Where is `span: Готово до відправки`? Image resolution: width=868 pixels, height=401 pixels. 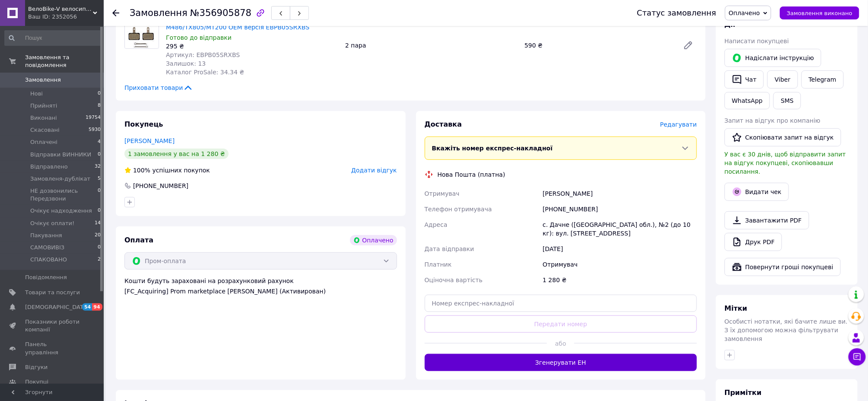
span: Готово до відправки is located at coordinates (198, 38).